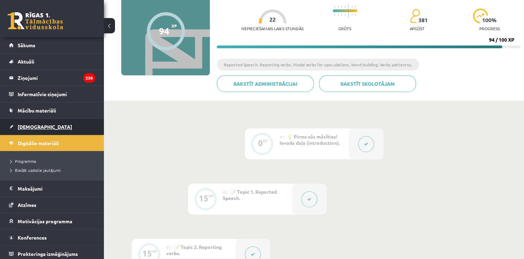 The image size is (524, 259). I want to click on p: apgūst, so click(417, 28).